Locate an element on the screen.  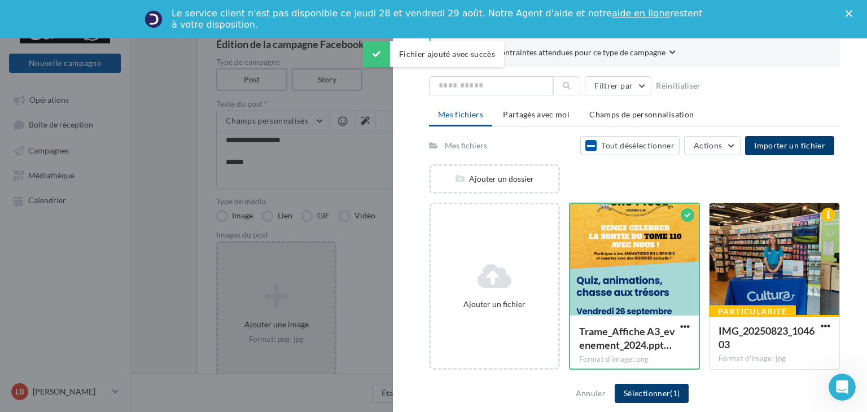
div: Particularité is located at coordinates (752, 311).